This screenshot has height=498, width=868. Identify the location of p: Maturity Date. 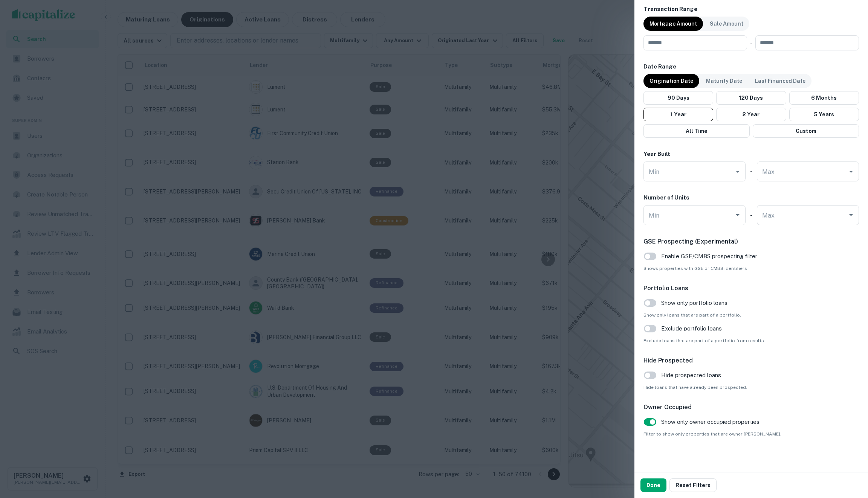
(724, 81).